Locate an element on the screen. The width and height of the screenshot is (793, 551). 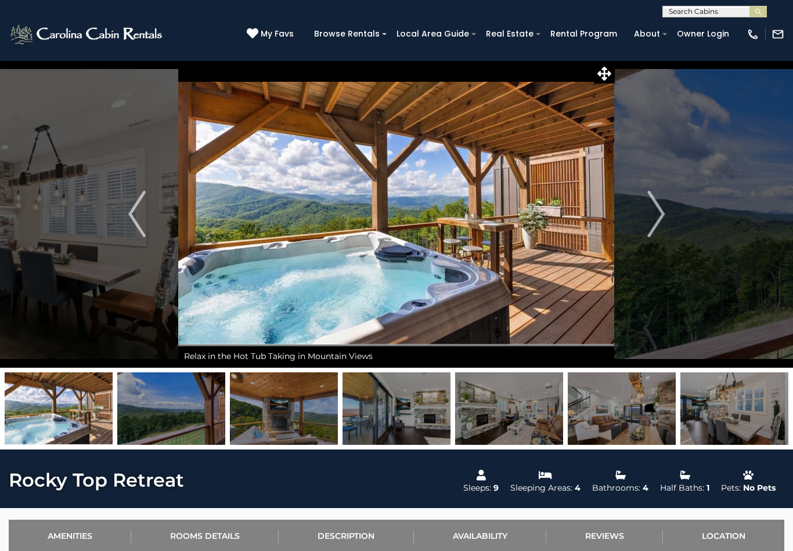
img: White-1-2.png is located at coordinates (87, 34).